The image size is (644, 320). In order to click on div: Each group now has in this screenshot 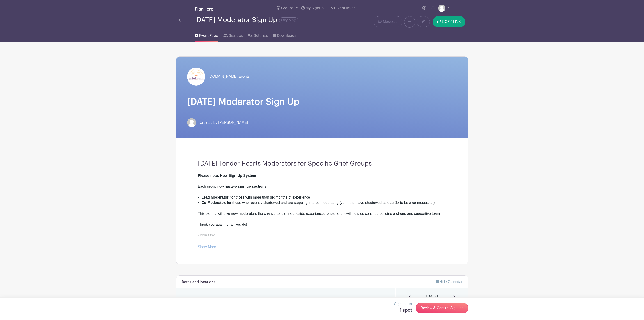, I will do `click(322, 189)`.